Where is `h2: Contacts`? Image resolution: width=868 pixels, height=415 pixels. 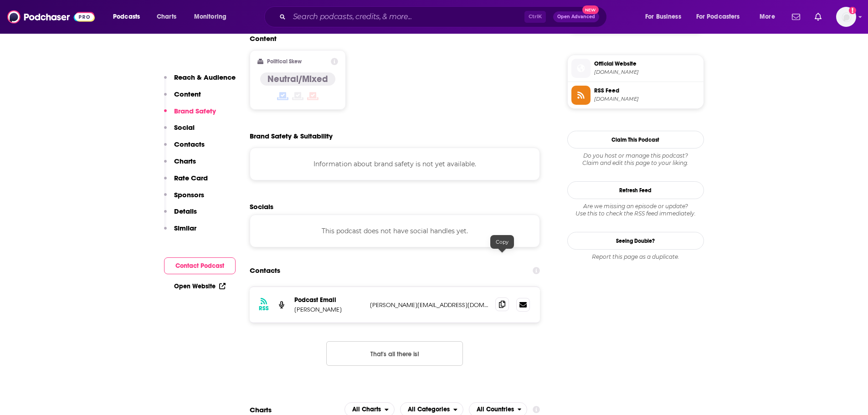 h2: Contacts is located at coordinates (265, 271).